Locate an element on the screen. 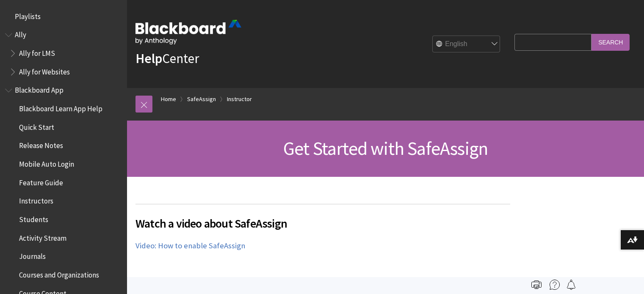 This screenshot has width=644, height=294. span: Watch a video about SafeAssign is located at coordinates (323, 223).